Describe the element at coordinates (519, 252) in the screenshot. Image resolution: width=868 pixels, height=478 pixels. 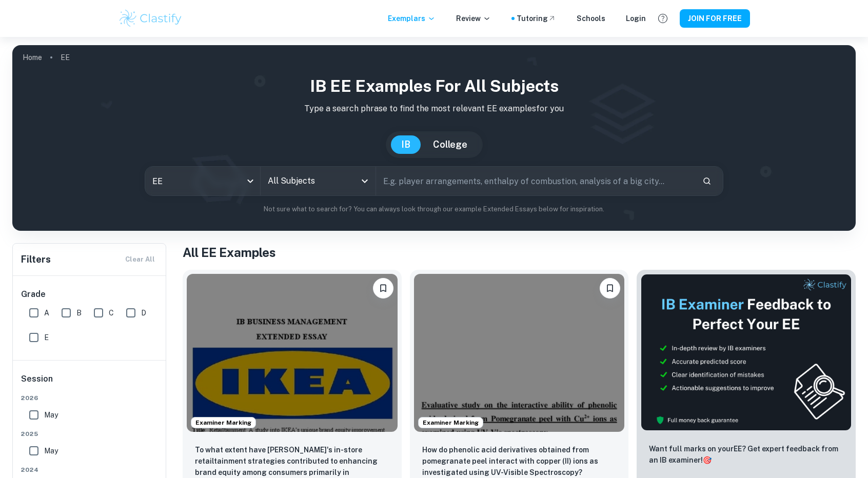
I see `h1: All EE Examples` at that location.